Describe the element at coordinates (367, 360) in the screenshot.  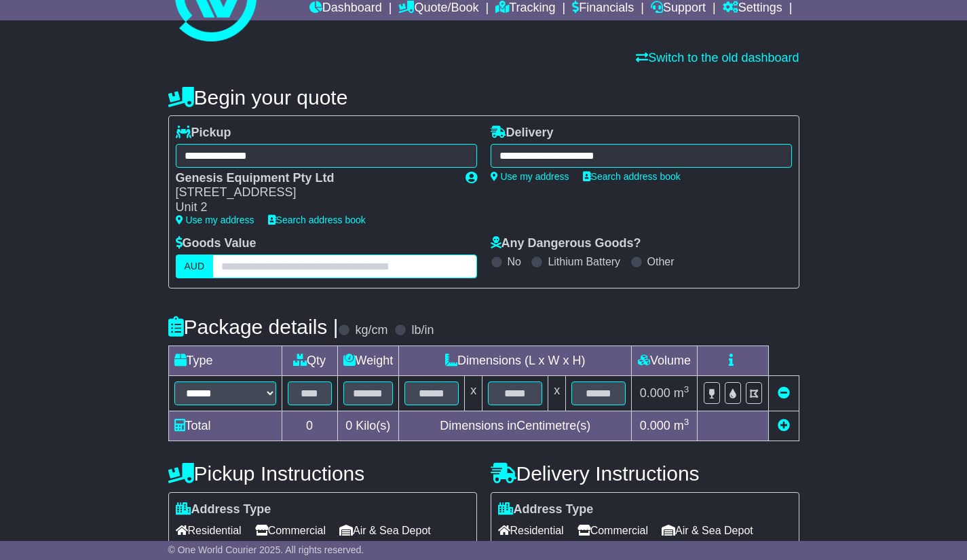
I see `td: Weight` at that location.